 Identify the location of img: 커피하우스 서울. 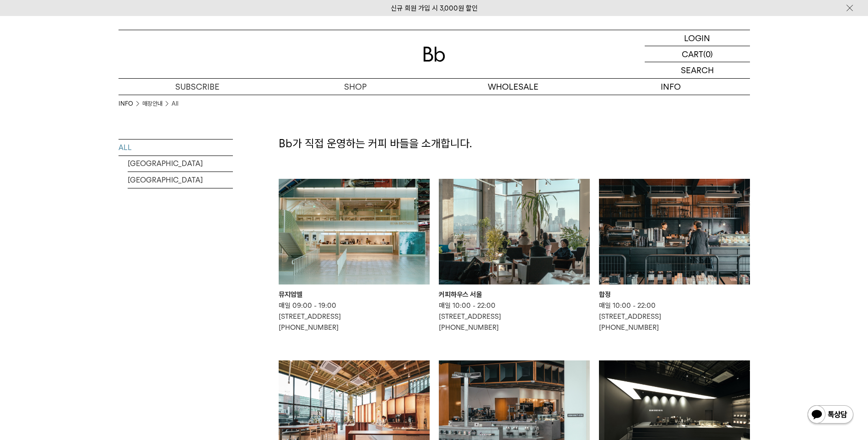
(514, 232).